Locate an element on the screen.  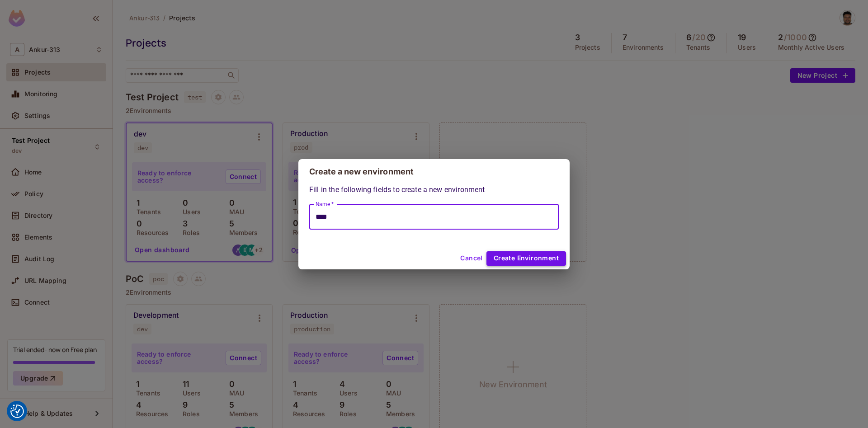
button: Consent Preferences is located at coordinates (17, 412).